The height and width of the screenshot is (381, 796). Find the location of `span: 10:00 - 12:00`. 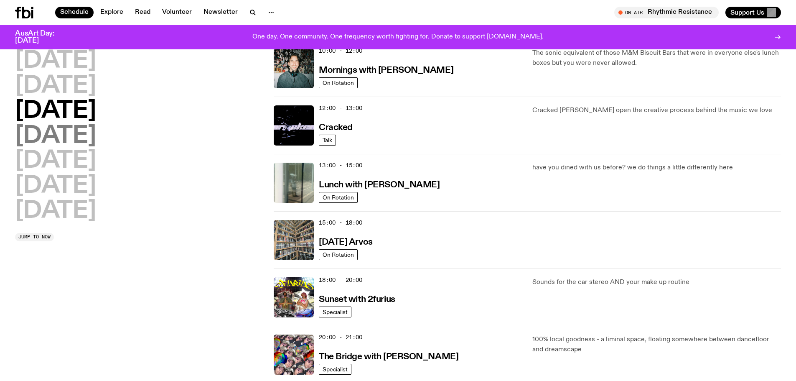

span: 10:00 - 12:00 is located at coordinates (341, 51).